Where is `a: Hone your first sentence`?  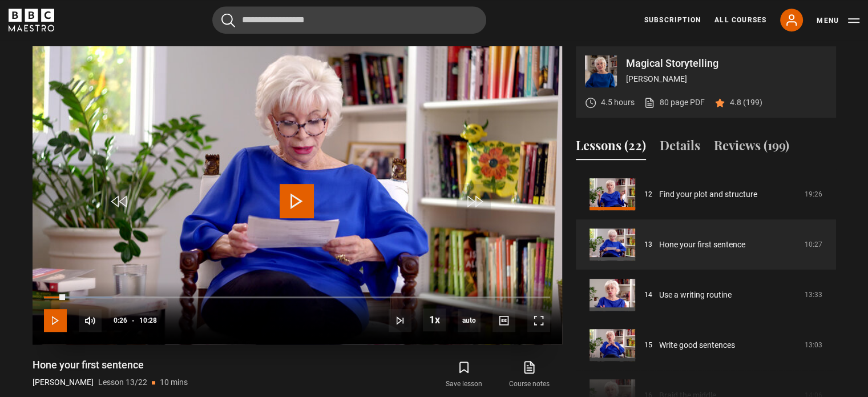 a: Hone your first sentence is located at coordinates (702, 245).